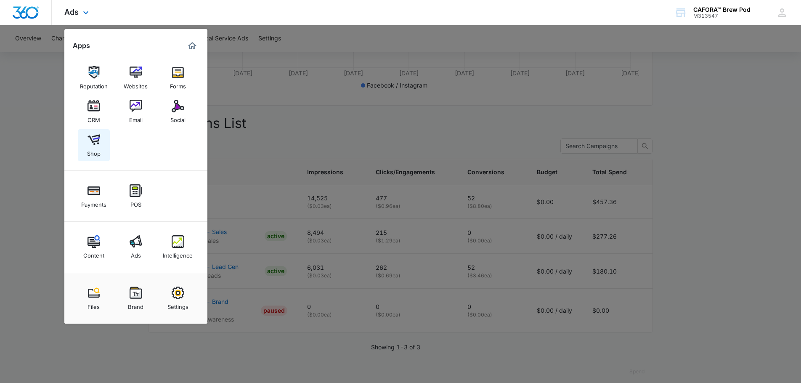 This screenshot has height=383, width=801. Describe the element at coordinates (136, 111) in the screenshot. I see `a: Email` at that location.